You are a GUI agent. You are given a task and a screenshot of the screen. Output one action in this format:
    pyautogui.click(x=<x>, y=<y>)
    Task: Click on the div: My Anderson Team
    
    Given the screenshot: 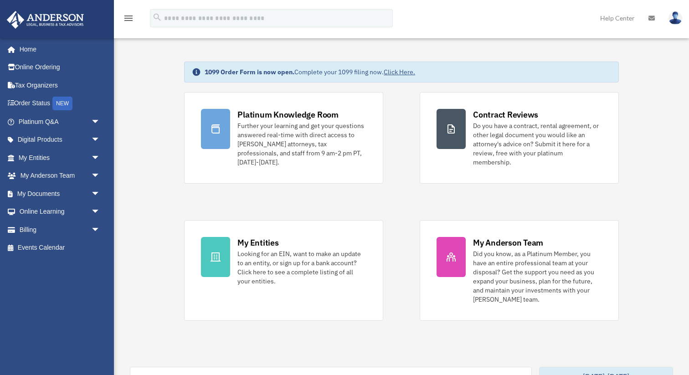 What is the action you would take?
    pyautogui.click(x=508, y=242)
    